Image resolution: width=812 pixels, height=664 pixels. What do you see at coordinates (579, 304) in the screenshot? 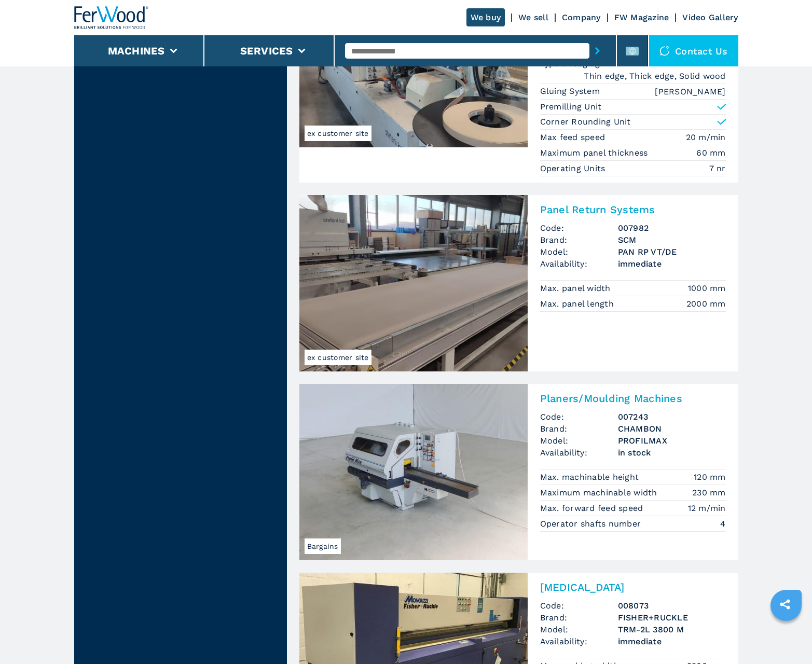
I see `p: Max. panel length` at bounding box center [579, 304].